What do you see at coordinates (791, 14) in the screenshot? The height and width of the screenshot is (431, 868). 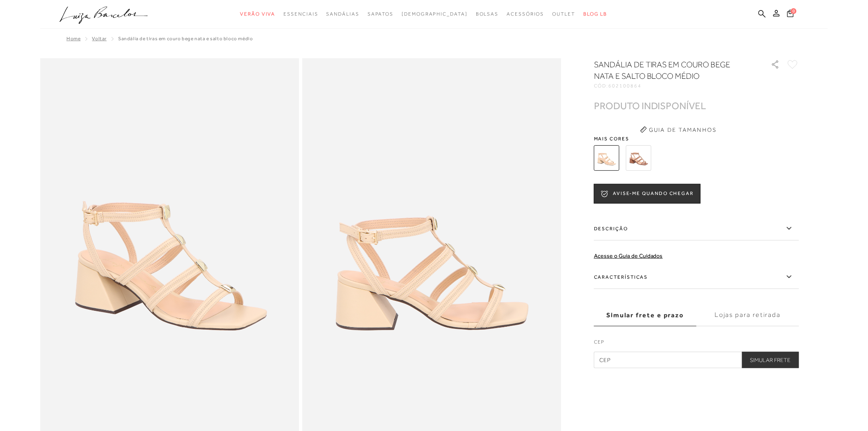 I see `button: 0` at bounding box center [791, 14].